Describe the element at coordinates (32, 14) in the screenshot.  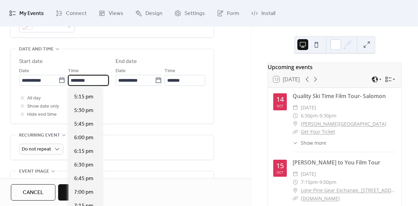
I see `span: My Events` at that location.